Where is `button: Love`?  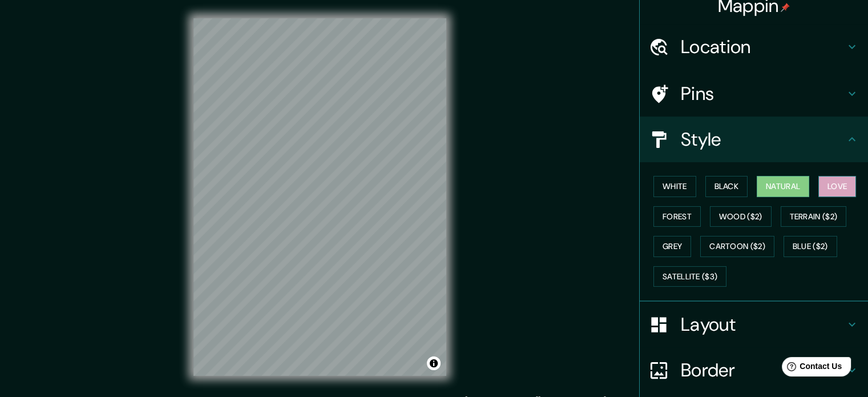
button: Love is located at coordinates (837, 186).